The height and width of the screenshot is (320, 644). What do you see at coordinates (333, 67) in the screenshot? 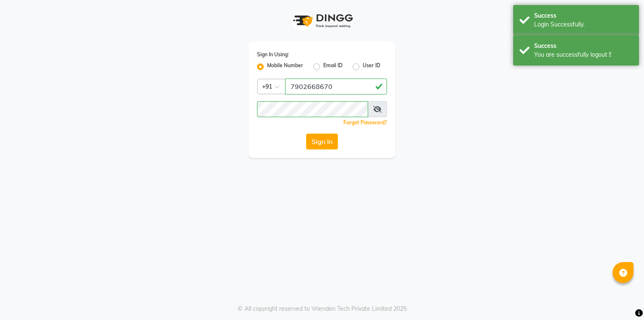
I see `label: Email ID` at bounding box center [333, 67].